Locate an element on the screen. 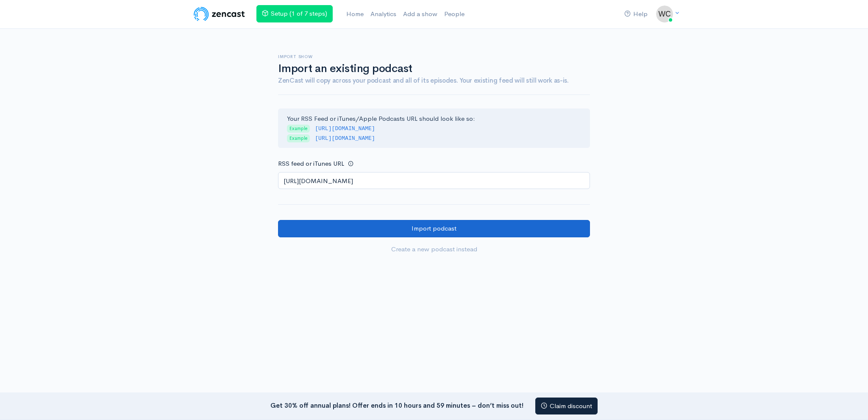  a: People is located at coordinates (454, 14).